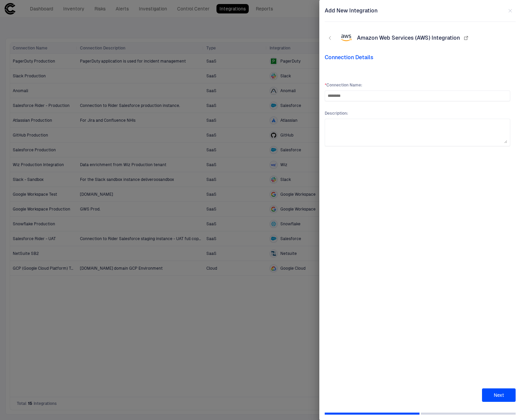 This screenshot has width=521, height=420. I want to click on span: Add New Integration, so click(351, 11).